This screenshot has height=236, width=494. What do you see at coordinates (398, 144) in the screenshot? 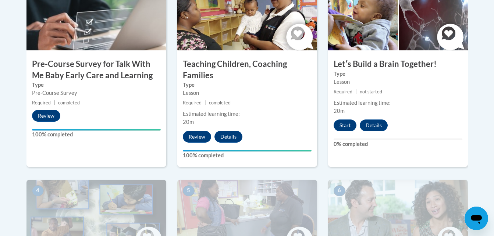
I see `label: 0% completed` at bounding box center [398, 144].